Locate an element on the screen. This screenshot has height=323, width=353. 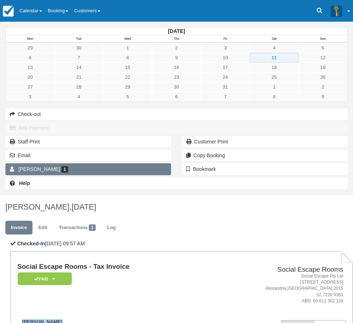
th: Tue is located at coordinates (79, 39).